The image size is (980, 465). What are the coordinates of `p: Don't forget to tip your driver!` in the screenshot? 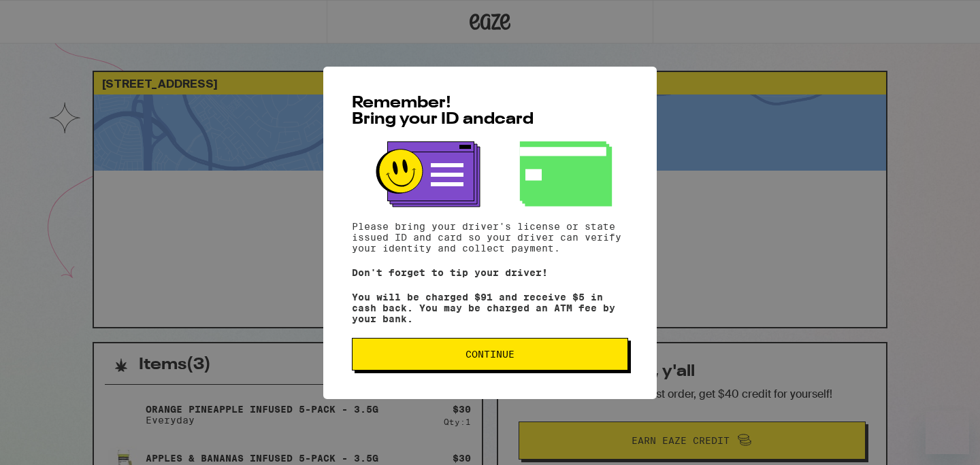 It's located at (490, 272).